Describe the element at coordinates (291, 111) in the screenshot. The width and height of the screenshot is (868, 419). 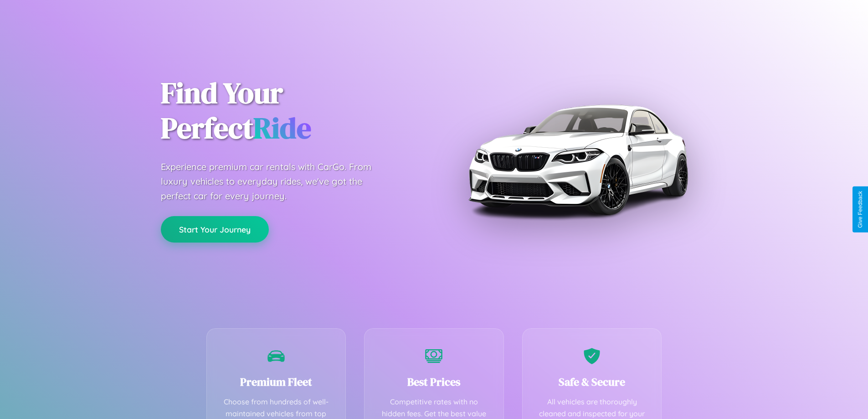
I see `h1: Find Your Perfect` at that location.